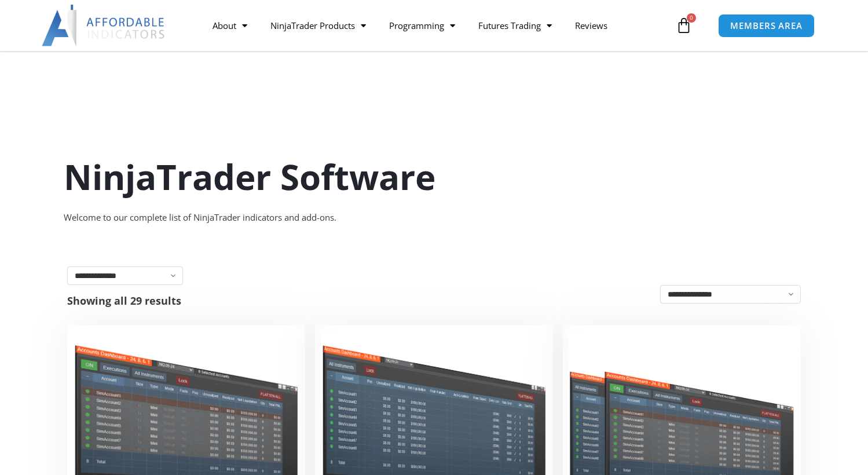 Image resolution: width=868 pixels, height=475 pixels. What do you see at coordinates (230, 26) in the screenshot?
I see `a: About` at bounding box center [230, 26].